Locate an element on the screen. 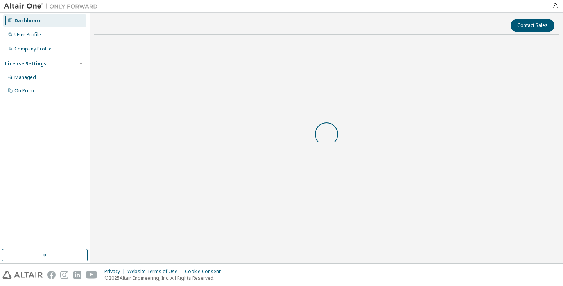 This screenshot has width=563, height=286. div: Managed is located at coordinates (25, 77).